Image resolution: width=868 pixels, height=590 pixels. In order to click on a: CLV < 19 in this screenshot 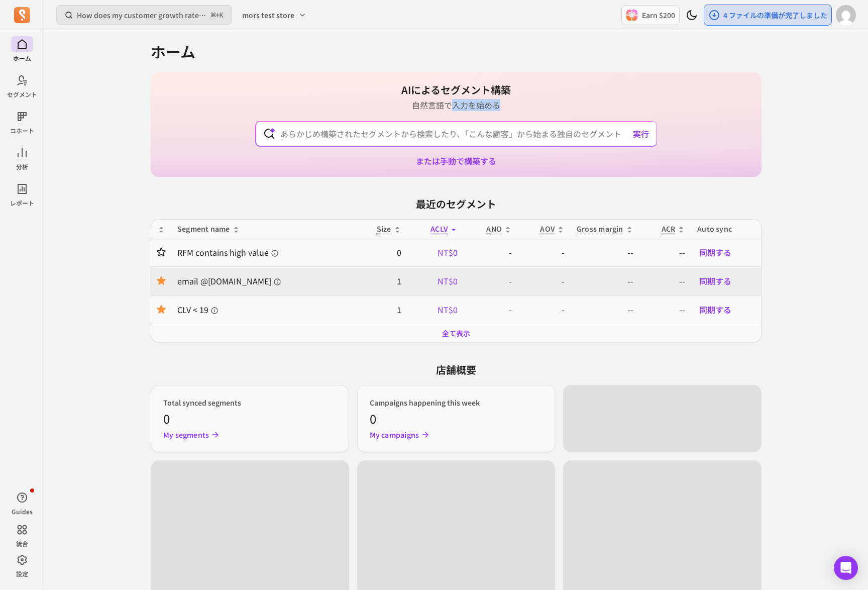, I will do `click(263, 309)`.